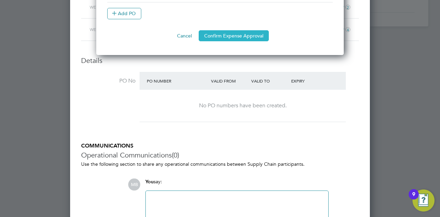 This screenshot has height=217, width=440. I want to click on span: (0), so click(175, 155).